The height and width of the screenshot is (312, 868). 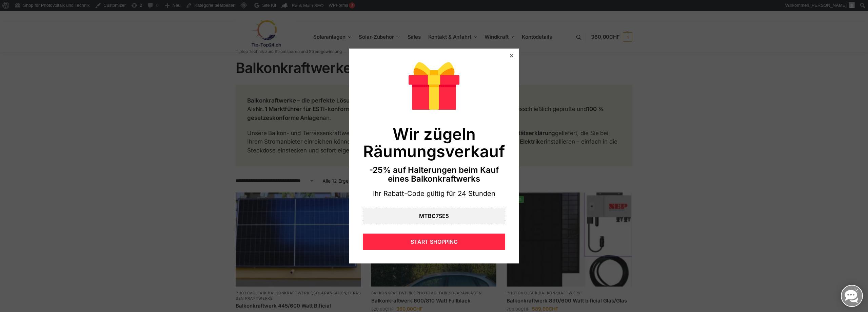 I want to click on div: START SHOPPING, so click(x=434, y=242).